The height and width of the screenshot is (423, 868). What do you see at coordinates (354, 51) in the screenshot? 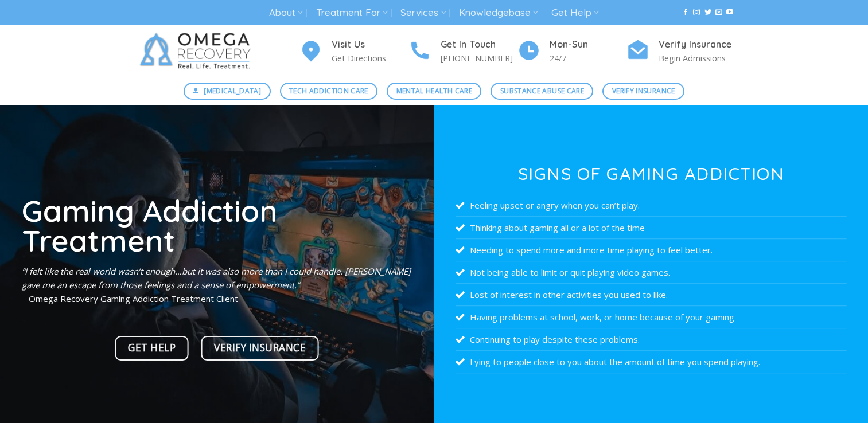
I see `a: Visit Us Get Directions` at bounding box center [354, 51].